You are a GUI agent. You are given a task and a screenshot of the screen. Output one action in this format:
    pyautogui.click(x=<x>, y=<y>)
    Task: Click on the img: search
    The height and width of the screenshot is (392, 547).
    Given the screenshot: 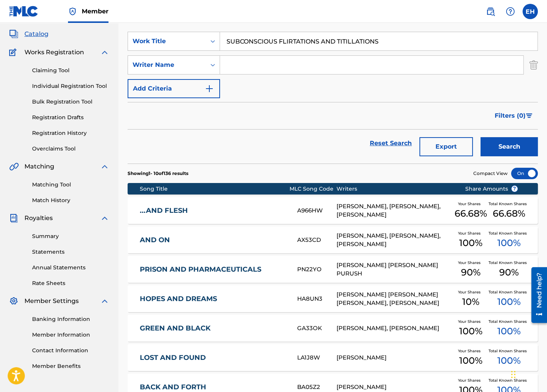 What is the action you would take?
    pyautogui.click(x=491, y=12)
    